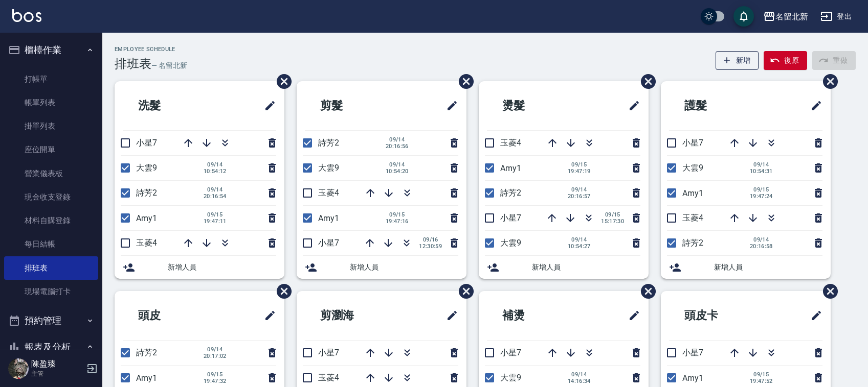 This screenshot has width=868, height=387. I want to click on h2: 護髮, so click(716, 106).